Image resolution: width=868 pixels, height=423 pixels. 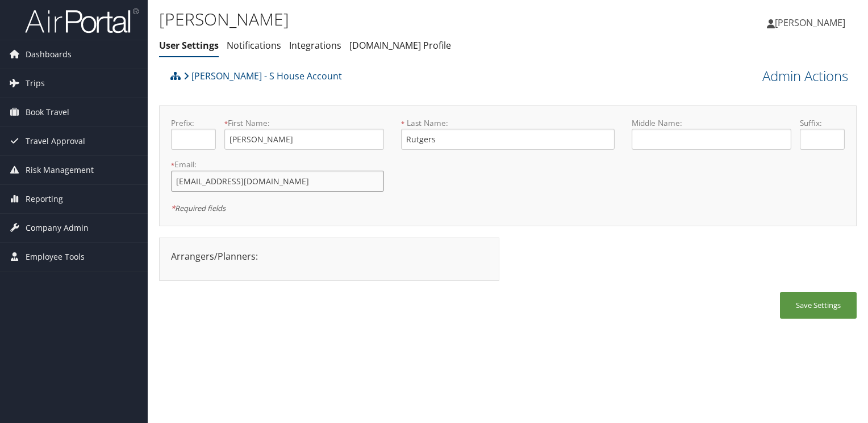 I want to click on span: Travel Approval, so click(x=55, y=142).